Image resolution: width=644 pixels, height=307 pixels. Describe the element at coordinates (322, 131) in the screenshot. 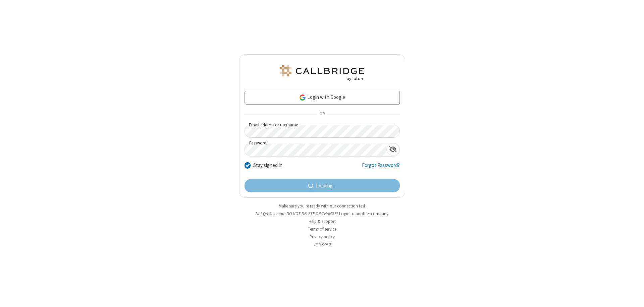

I see `input: Email address or username` at that location.